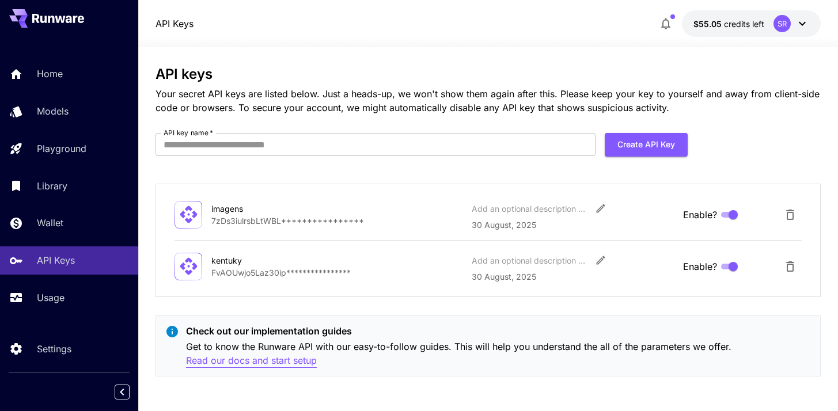 The height and width of the screenshot is (411, 838). What do you see at coordinates (51, 298) in the screenshot?
I see `p: Usage` at bounding box center [51, 298].